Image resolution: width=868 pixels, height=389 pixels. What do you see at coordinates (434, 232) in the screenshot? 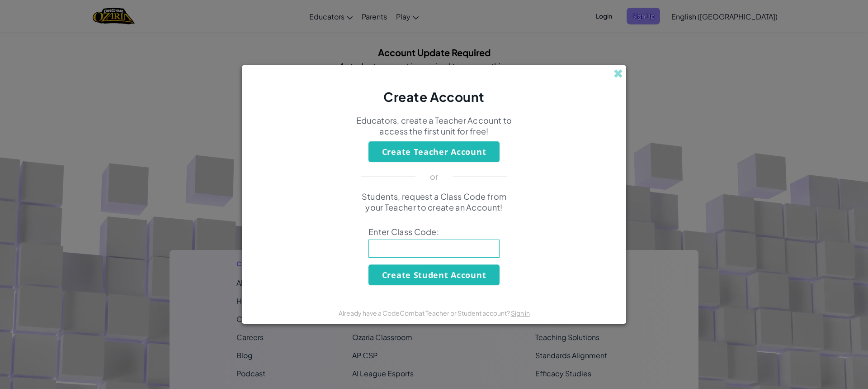
I see `span: Enter Class Code:` at bounding box center [434, 232].